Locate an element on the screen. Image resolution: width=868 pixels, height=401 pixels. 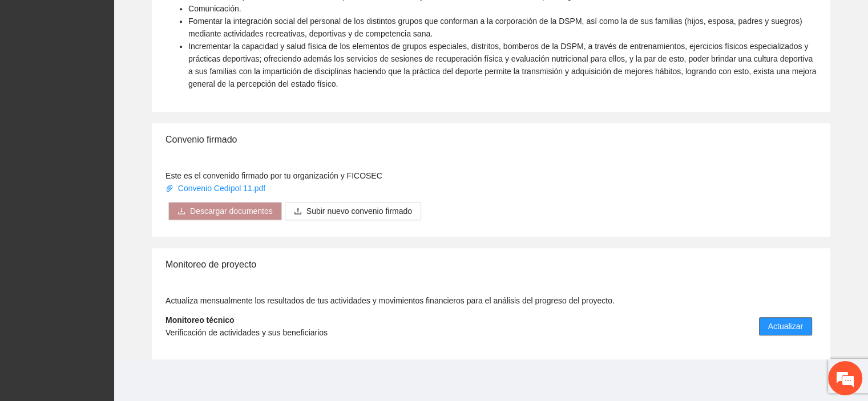
span: Actualizar is located at coordinates (785, 327).